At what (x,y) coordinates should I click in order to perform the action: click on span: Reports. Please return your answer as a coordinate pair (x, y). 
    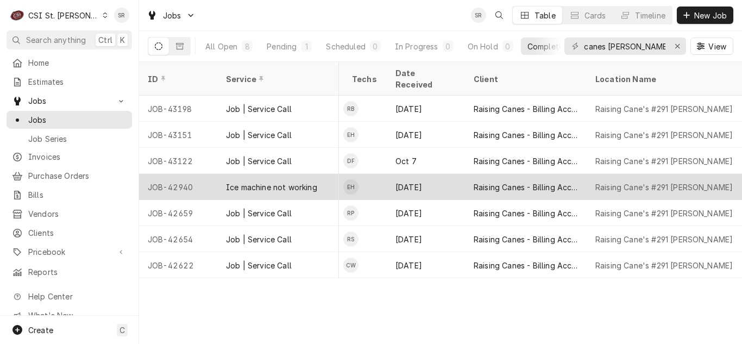
    Looking at the image, I should click on (77, 272).